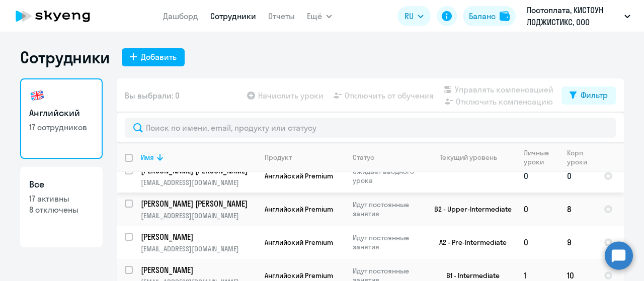  Describe the element at coordinates (370, 128) in the screenshot. I see `input: Поиск по имени, email, продукту или статусу` at that location.